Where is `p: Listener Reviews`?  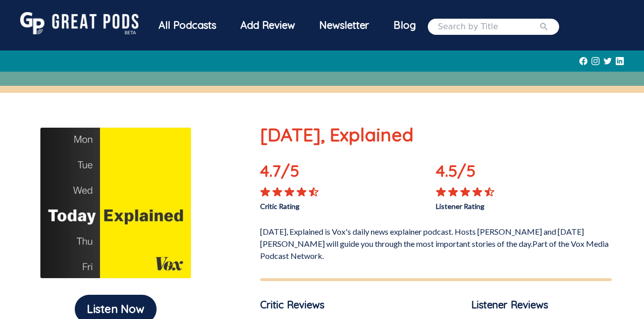 p: Listener Reviews is located at coordinates (542, 304).